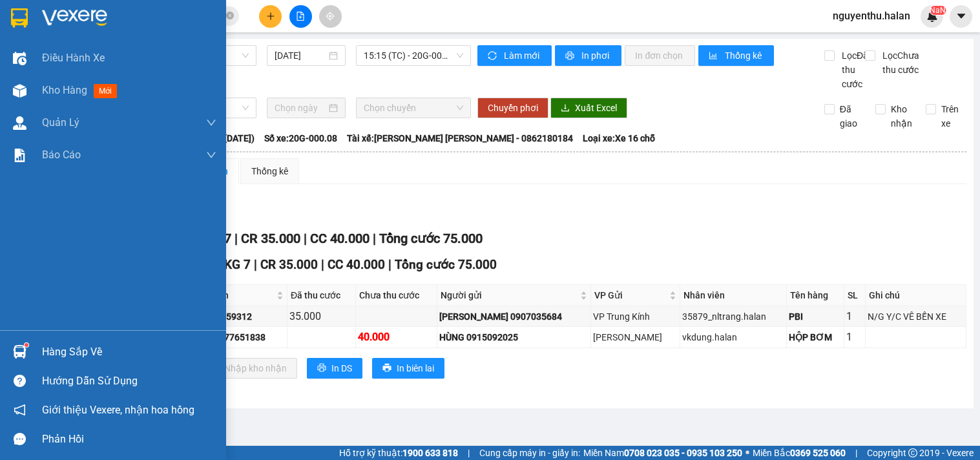 This screenshot has height=460, width=980. What do you see at coordinates (321, 295) in the screenshot?
I see `th: Đã thu cước` at bounding box center [321, 295].